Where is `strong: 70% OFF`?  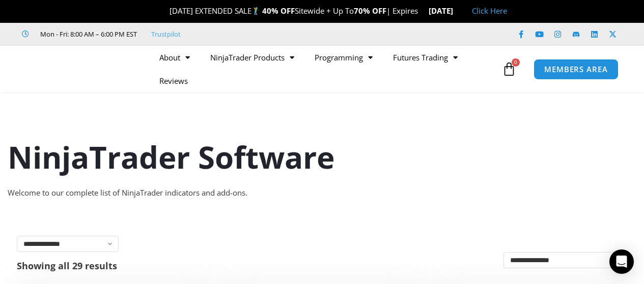 strong: 70% OFF is located at coordinates (370, 11).